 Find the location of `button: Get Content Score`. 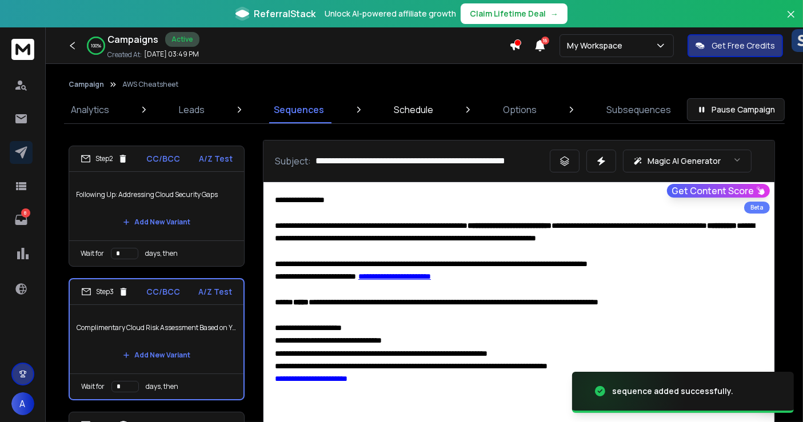

button: Get Content Score is located at coordinates (719, 191).